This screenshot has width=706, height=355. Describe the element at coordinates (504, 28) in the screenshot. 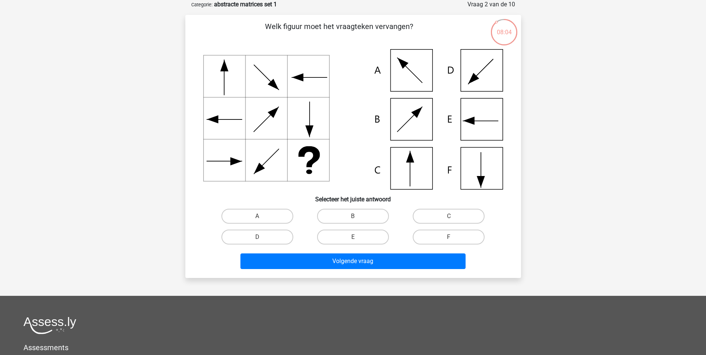

I see `div: 08:04` at that location.